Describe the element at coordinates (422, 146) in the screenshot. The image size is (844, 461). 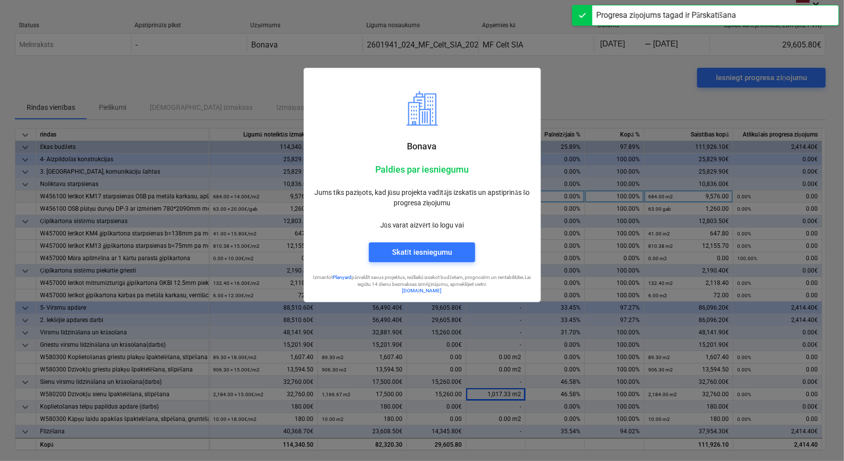
I see `p: Bonava` at that location.